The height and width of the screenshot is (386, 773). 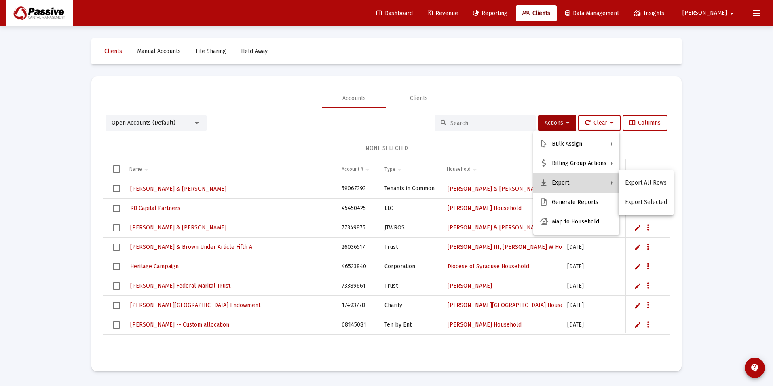 I want to click on button: Billing Group Actions, so click(x=576, y=163).